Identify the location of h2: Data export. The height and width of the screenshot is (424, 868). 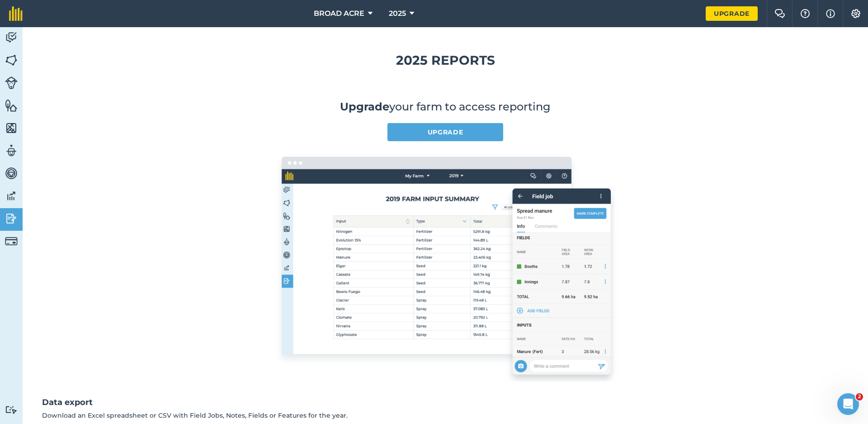
(445, 402).